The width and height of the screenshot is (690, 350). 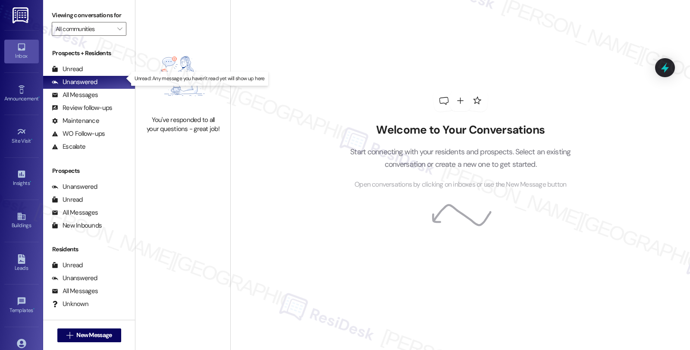 What do you see at coordinates (89, 249) in the screenshot?
I see `div: Residents` at bounding box center [89, 249].